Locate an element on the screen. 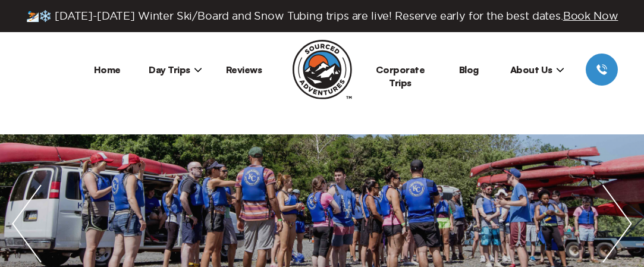  img: Sourced Adventures company logo is located at coordinates (322, 69).